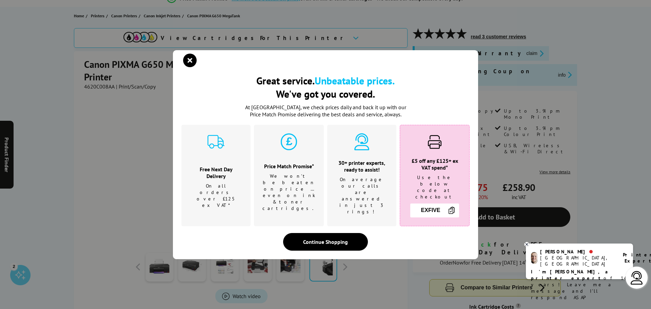 This screenshot has width=651, height=309. Describe the element at coordinates (325, 87) in the screenshot. I see `h2: Great service. We've got you covered.` at that location.